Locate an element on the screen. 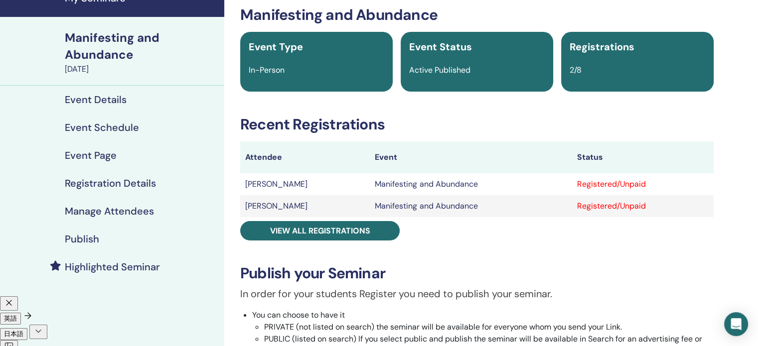 Image resolution: width=758 pixels, height=346 pixels. span: Active Published is located at coordinates (440, 70).